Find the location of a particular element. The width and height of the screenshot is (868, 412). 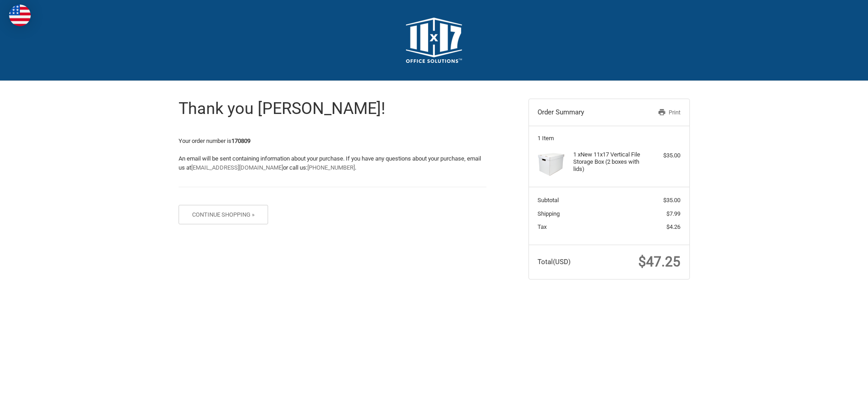

strong: 170809 is located at coordinates (241, 141).